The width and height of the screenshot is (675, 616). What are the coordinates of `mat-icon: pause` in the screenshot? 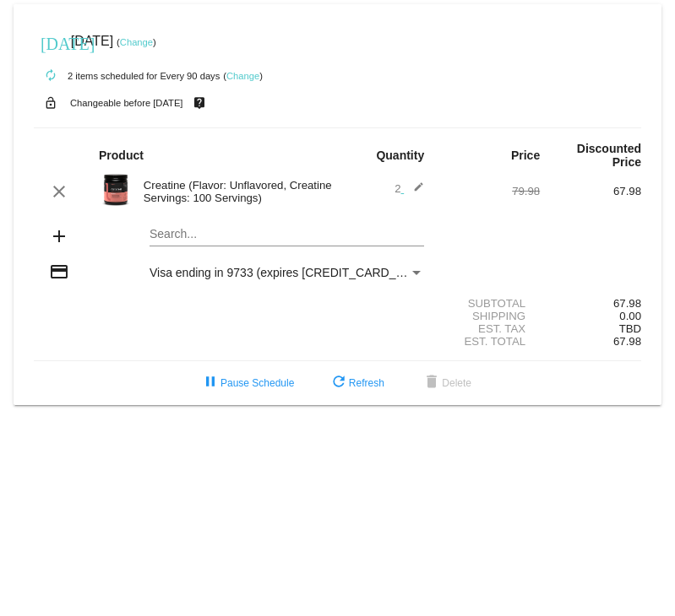 It's located at (210, 383).